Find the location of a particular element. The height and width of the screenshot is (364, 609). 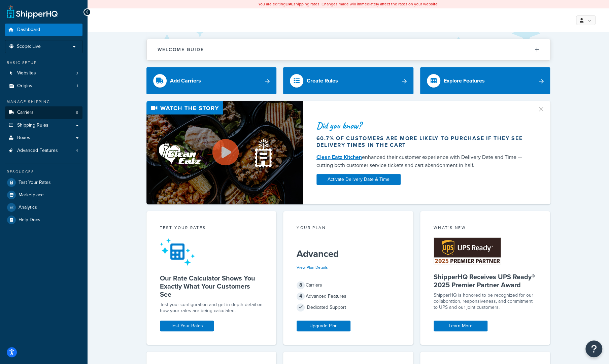

img: Video thumbnail is located at coordinates (225, 152).